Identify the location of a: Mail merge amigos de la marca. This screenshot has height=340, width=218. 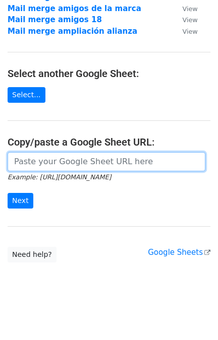
(74, 9).